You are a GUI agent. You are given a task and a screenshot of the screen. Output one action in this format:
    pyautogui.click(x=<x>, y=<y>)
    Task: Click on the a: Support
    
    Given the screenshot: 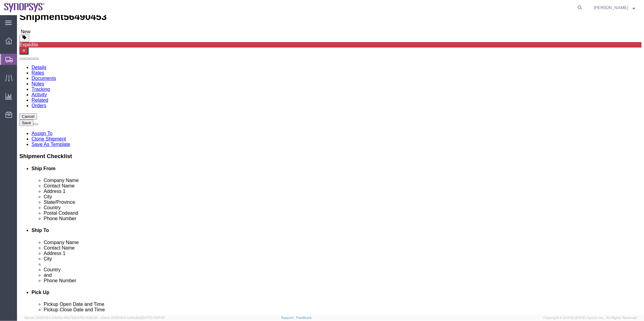 What is the action you would take?
    pyautogui.click(x=289, y=318)
    